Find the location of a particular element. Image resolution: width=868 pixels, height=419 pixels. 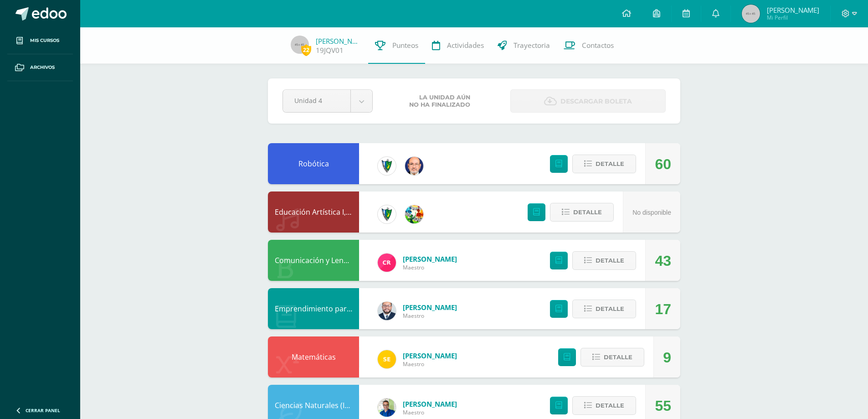

div: Educación Artística I, Música y Danza is located at coordinates (313, 212).